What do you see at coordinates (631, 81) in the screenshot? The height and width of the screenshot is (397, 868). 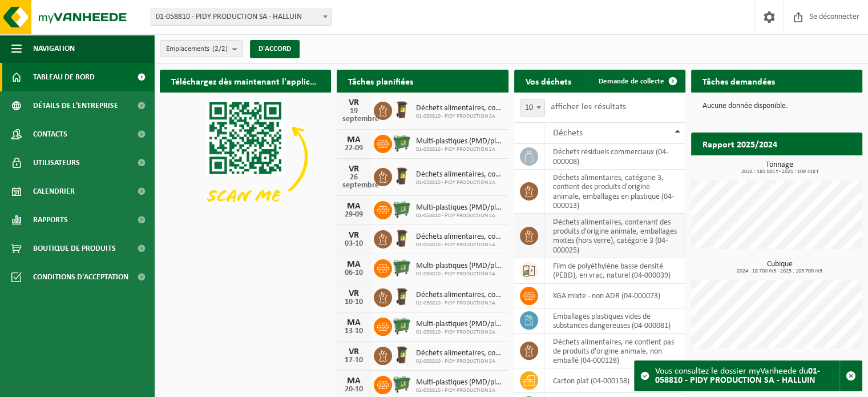 I see `font: Demande de collecte` at bounding box center [631, 81].